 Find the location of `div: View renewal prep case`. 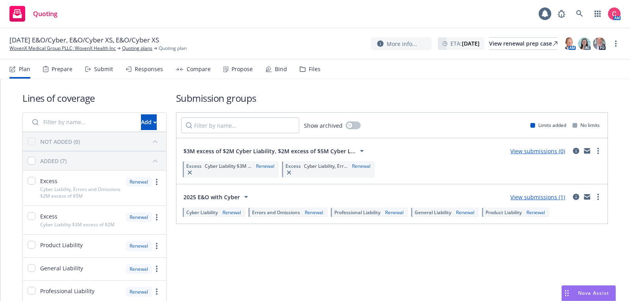

div: View renewal prep case is located at coordinates (523, 44).